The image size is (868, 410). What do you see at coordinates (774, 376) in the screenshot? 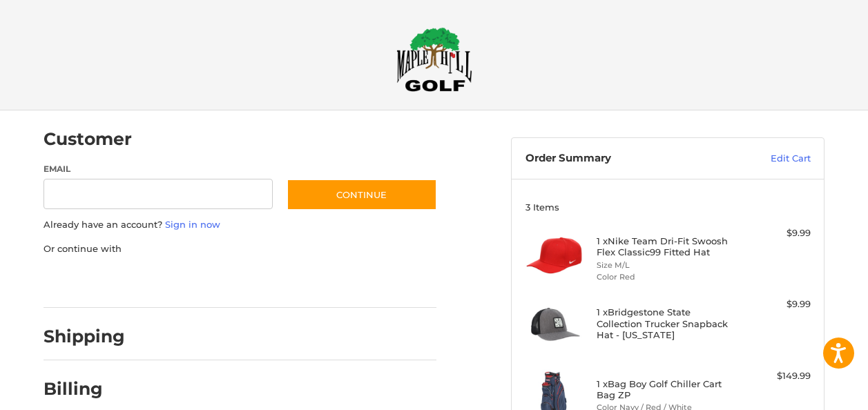
I see `div: $149.99` at bounding box center [774, 376].